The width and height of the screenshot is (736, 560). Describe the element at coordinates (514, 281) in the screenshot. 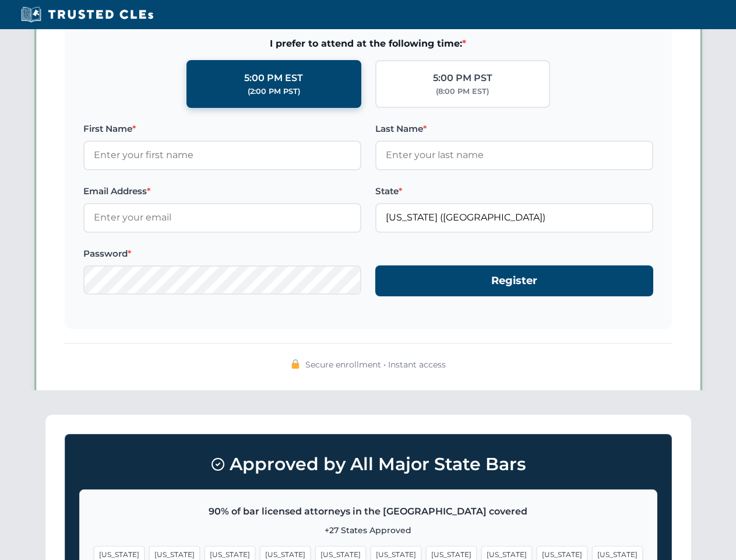

I see `button: Register` at that location.